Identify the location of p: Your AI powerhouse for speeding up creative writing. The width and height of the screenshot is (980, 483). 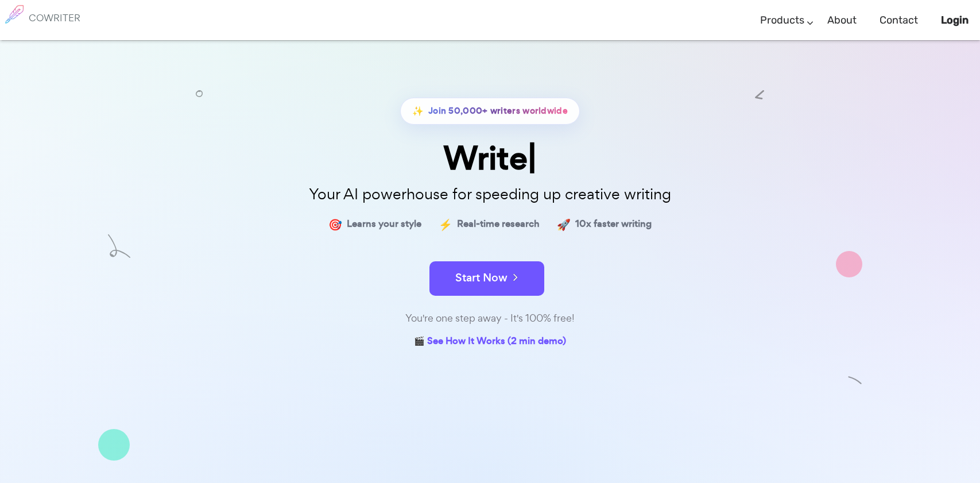
(490, 194).